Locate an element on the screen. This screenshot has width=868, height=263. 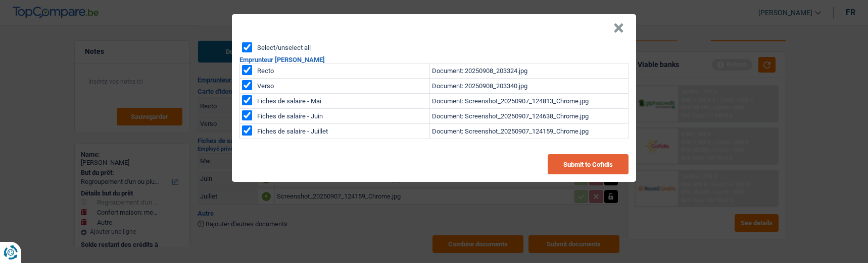
td: Fiches de salaire - Juillet is located at coordinates (342, 132).